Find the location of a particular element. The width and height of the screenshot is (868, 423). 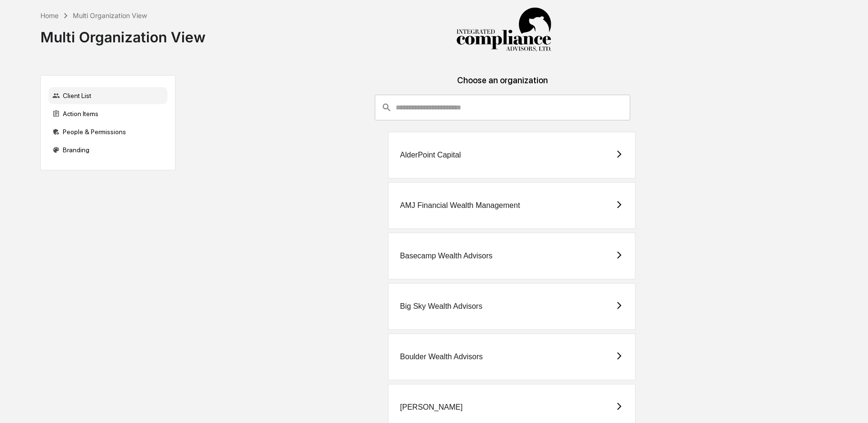

div: consultant-dashboard__filter-organizations-search-bar is located at coordinates (502, 108).